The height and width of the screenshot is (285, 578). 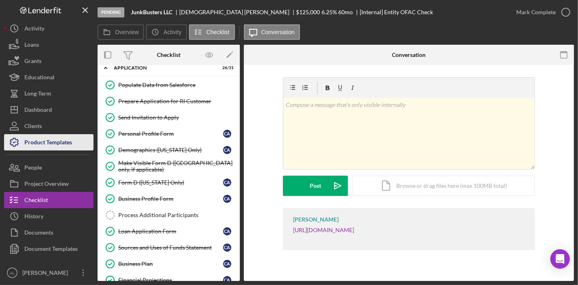 I want to click on a: Long-Term, so click(x=49, y=94).